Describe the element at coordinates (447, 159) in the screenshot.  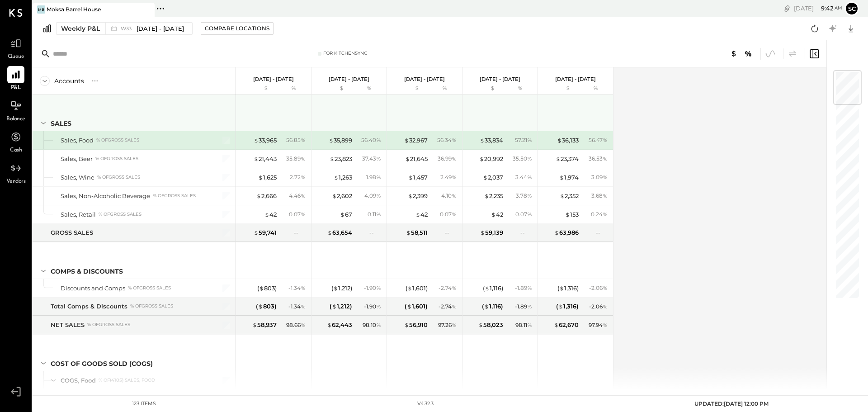
I see `div: 36.99` at that location.